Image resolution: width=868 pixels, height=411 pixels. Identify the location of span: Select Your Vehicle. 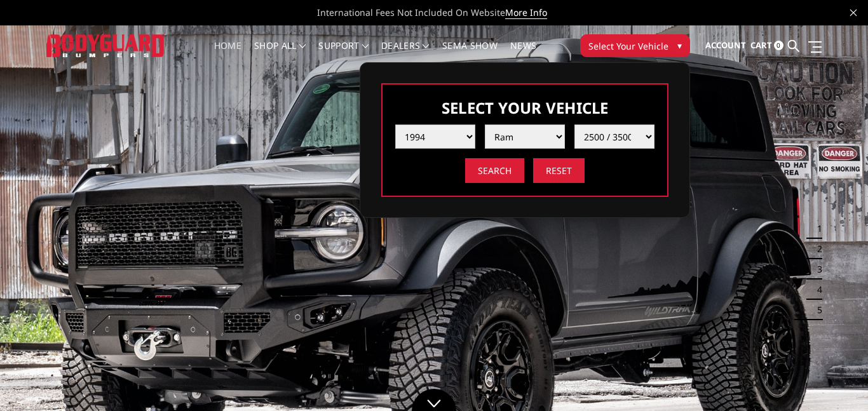
(628, 46).